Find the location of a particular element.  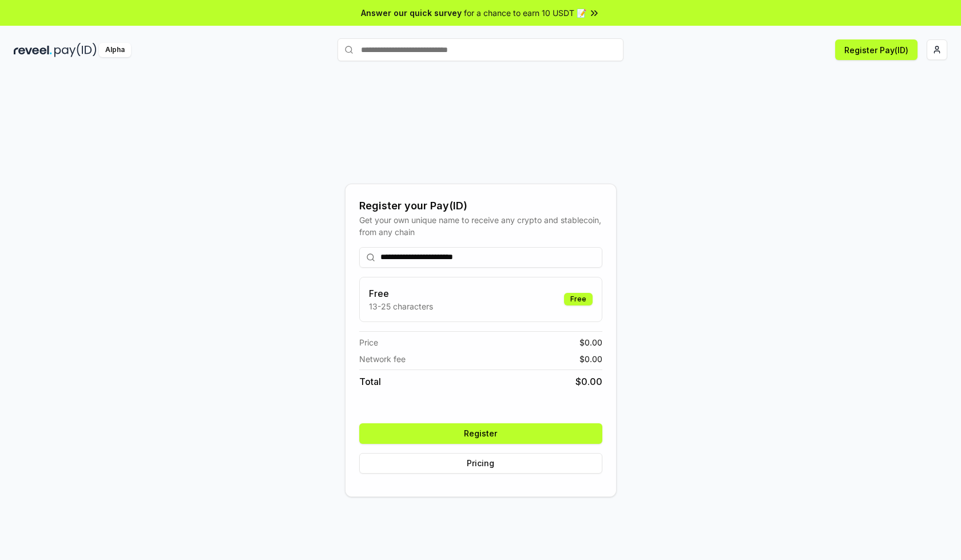

span: Total is located at coordinates (370, 381).